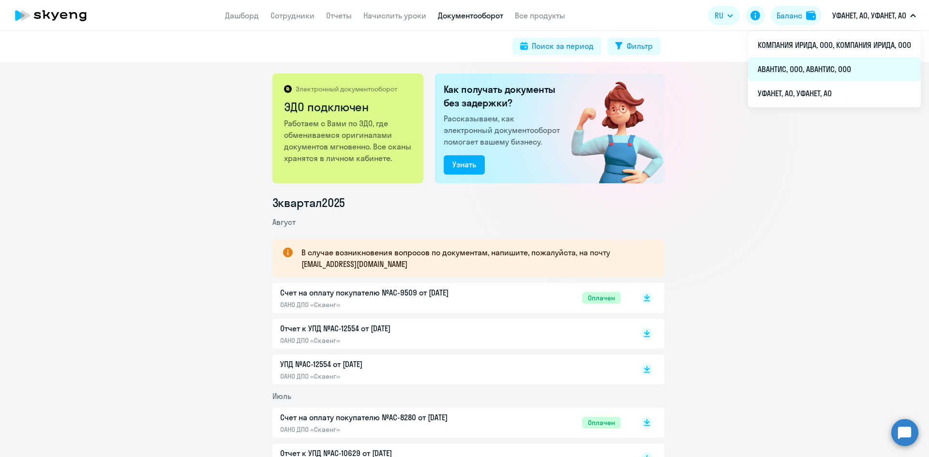 The height and width of the screenshot is (457, 929). I want to click on img: balance, so click(811, 15).